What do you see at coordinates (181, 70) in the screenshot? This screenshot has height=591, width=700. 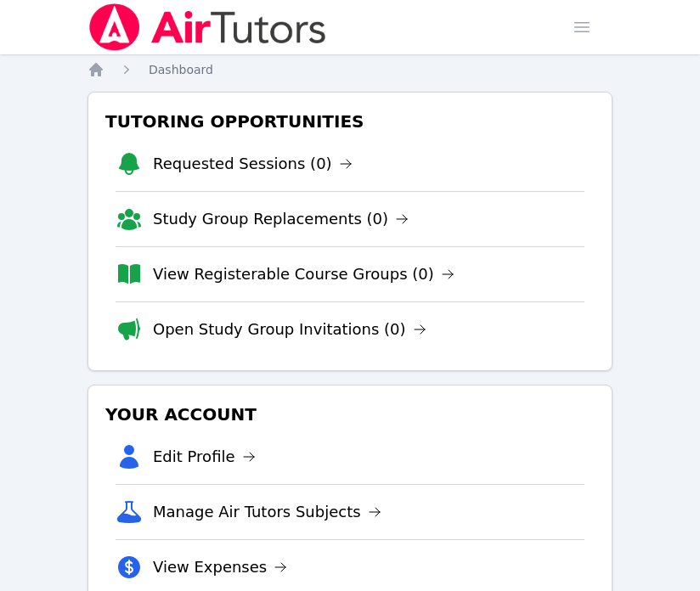 I see `span: Dashboard` at bounding box center [181, 70].